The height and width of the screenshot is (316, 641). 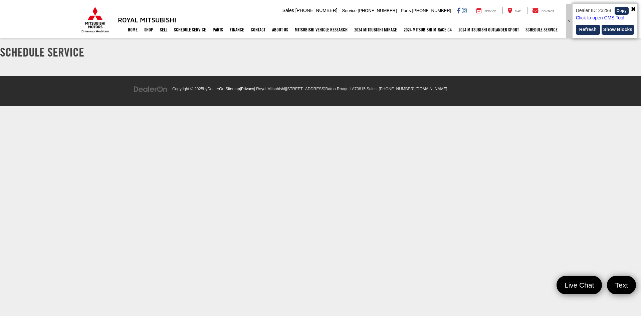 What do you see at coordinates (548, 11) in the screenshot?
I see `span: Contact` at bounding box center [548, 11].